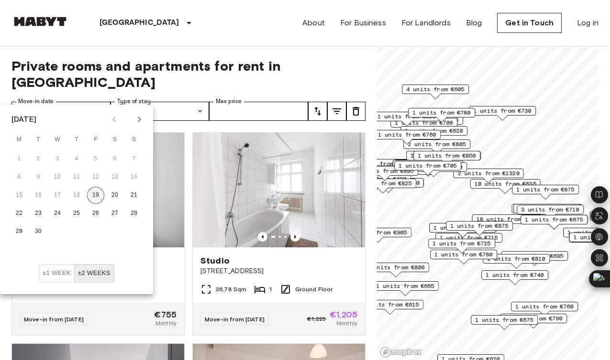  What do you see at coordinates (19, 140) in the screenshot?
I see `span: Monday` at bounding box center [19, 140].